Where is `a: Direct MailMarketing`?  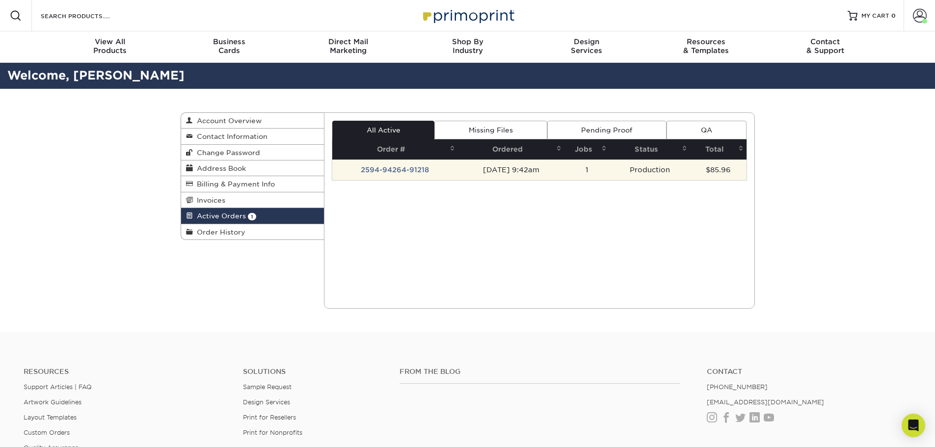
a: Direct MailMarketing is located at coordinates (348, 47).